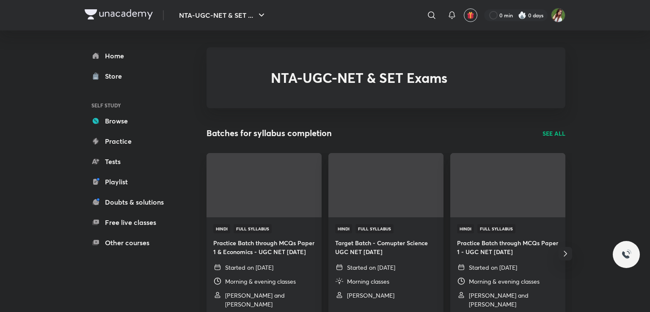 This screenshot has height=312, width=650. I want to click on a: Tests, so click(134, 162).